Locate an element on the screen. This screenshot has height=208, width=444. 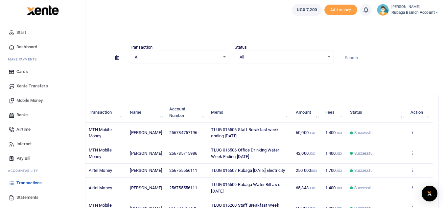
img: profile-user is located at coordinates (383, 10).